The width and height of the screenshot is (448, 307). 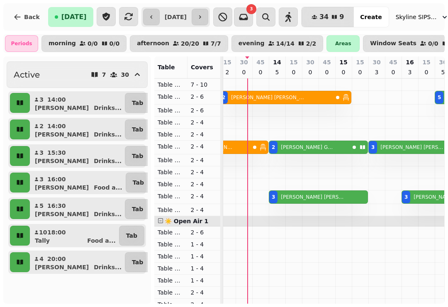 What do you see at coordinates (371, 17) in the screenshot?
I see `button: Create` at bounding box center [371, 17].